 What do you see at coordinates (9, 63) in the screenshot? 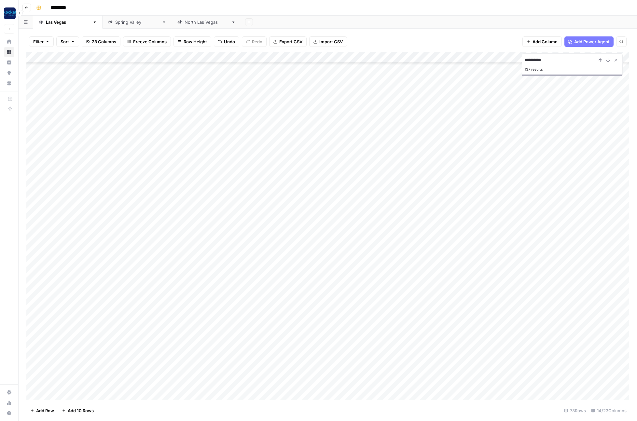
I see `a: Insights` at bounding box center [9, 63].